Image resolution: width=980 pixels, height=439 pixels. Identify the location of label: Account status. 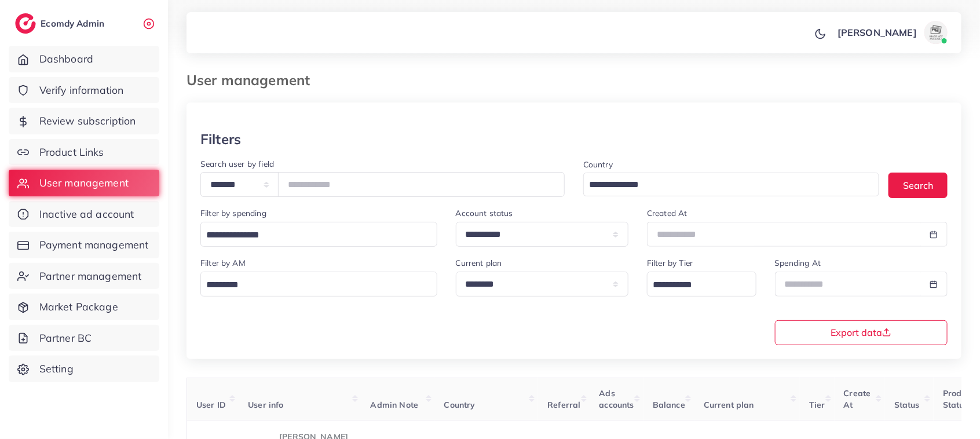
(484, 213).